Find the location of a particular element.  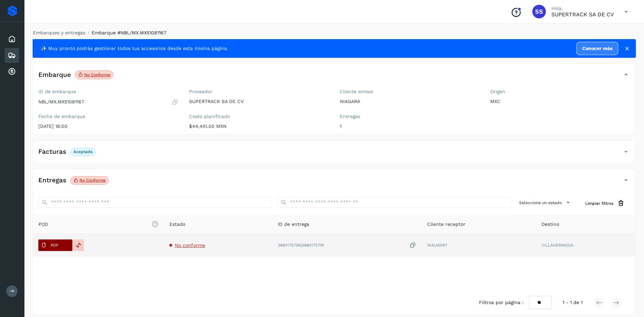

p: PDF is located at coordinates (54, 245).